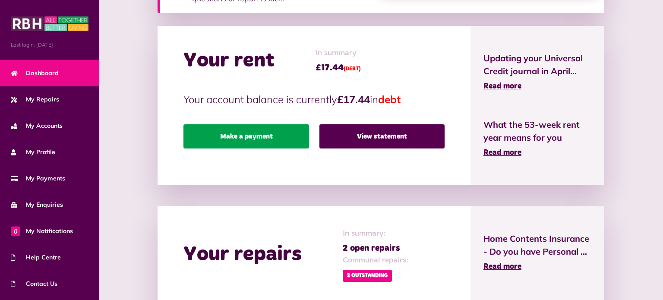 The height and width of the screenshot is (300, 663). I want to click on span: My Repairs, so click(35, 99).